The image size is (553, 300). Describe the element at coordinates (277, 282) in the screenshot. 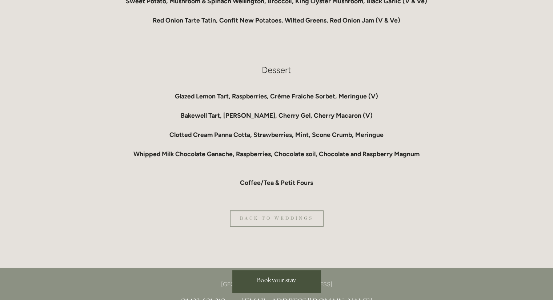

I see `a: Book your stay` at that location.